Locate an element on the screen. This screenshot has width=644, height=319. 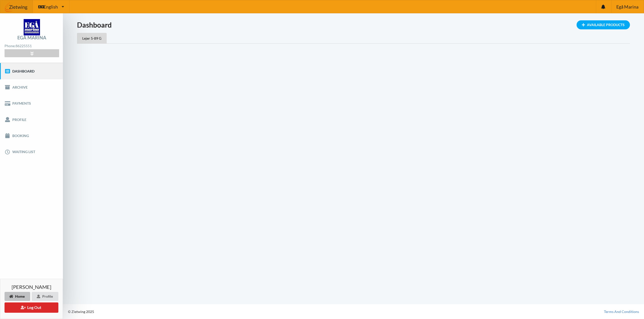
div: Egå Marina is located at coordinates (32, 37).